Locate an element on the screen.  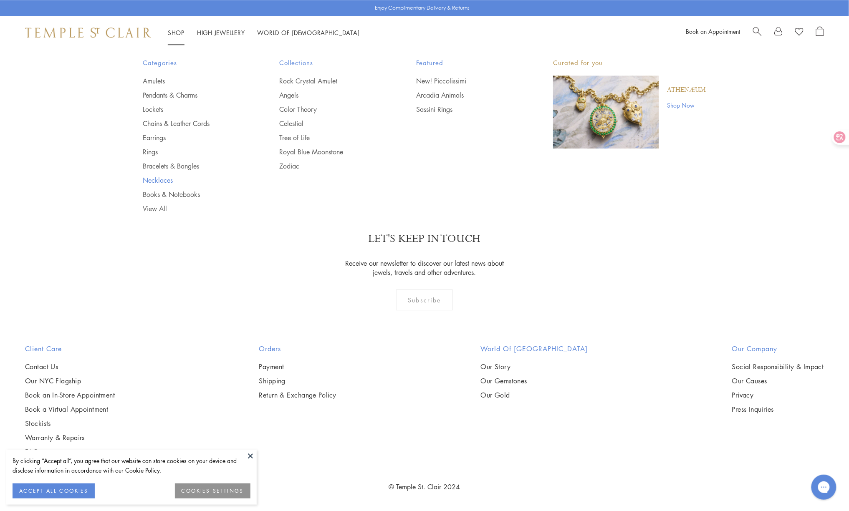
a: New! Piccolissimi is located at coordinates (468, 81).